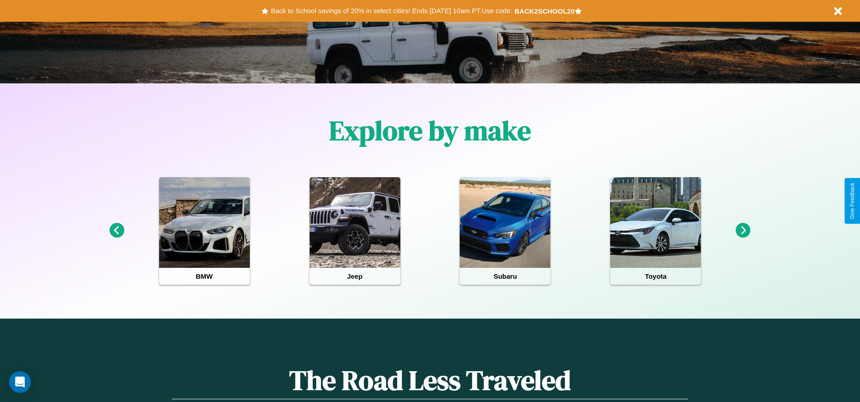 The height and width of the screenshot is (402, 860). What do you see at coordinates (544, 11) in the screenshot?
I see `b: BACK2SCHOOL20` at bounding box center [544, 11].